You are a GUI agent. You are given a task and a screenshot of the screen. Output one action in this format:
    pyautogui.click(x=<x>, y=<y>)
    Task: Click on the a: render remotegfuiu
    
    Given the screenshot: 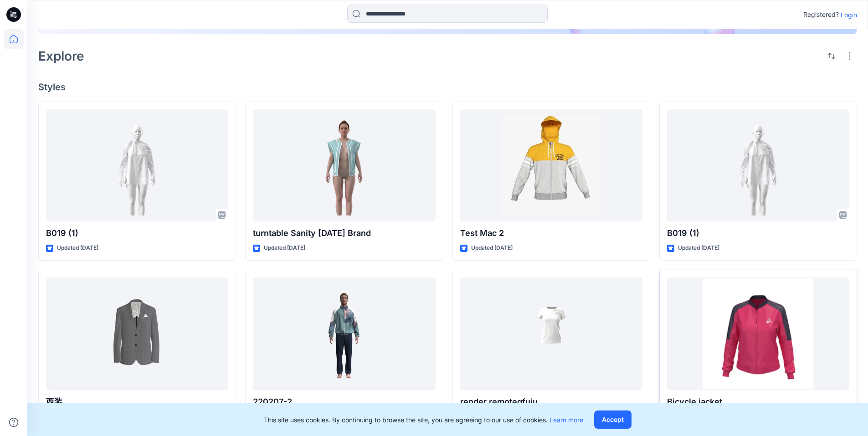 What is the action you would take?
    pyautogui.click(x=551, y=333)
    